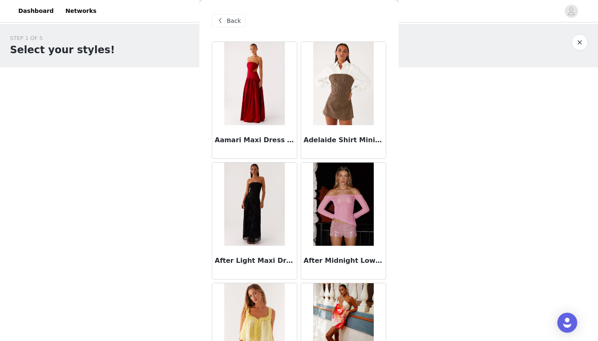 The width and height of the screenshot is (598, 341). What do you see at coordinates (344, 140) in the screenshot?
I see `h3: Adelaide Shirt Mini Dress - Brown` at bounding box center [344, 140].